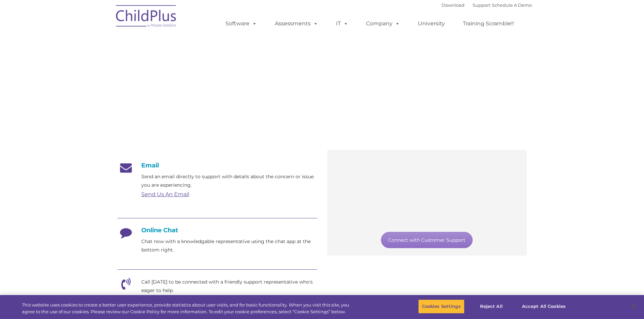 The height and width of the screenshot is (319, 644). Describe the element at coordinates (512, 5) in the screenshot. I see `a: Schedule A Demo` at that location.